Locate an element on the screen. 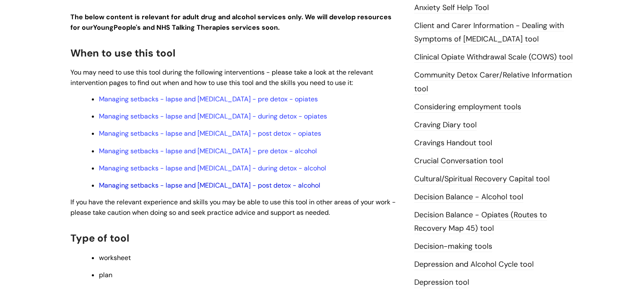  a: Decision-making tools is located at coordinates (453, 247).